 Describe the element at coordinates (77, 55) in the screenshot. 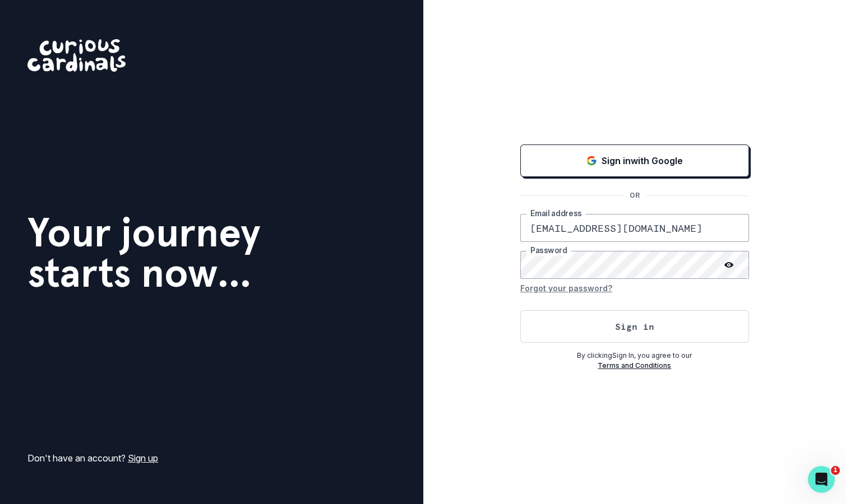

I see `img: Curious Cardinals Logo` at that location.